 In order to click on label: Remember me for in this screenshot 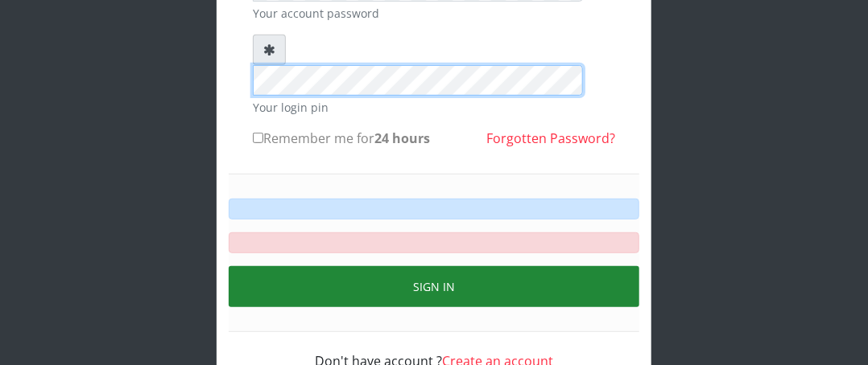, I will do `click(341, 138)`.